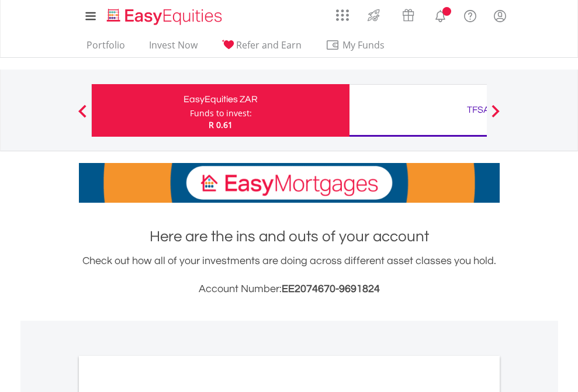 This screenshot has width=578, height=392. Describe the element at coordinates (374, 16) in the screenshot. I see `img: thrive-v2.svg` at that location.